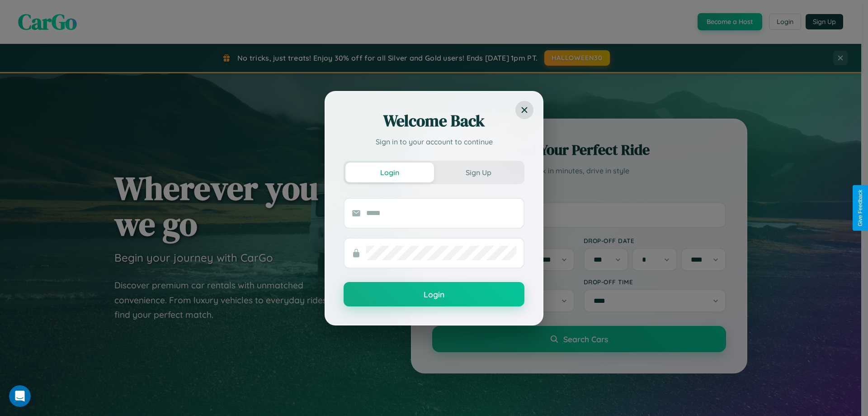 This screenshot has width=868, height=416. Describe the element at coordinates (434, 142) in the screenshot. I see `p: Sign in to your account to continue` at that location.